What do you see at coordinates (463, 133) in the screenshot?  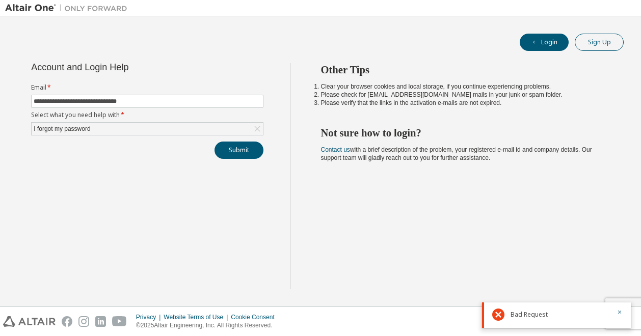 I see `h2: Not sure how to login?` at bounding box center [463, 133].